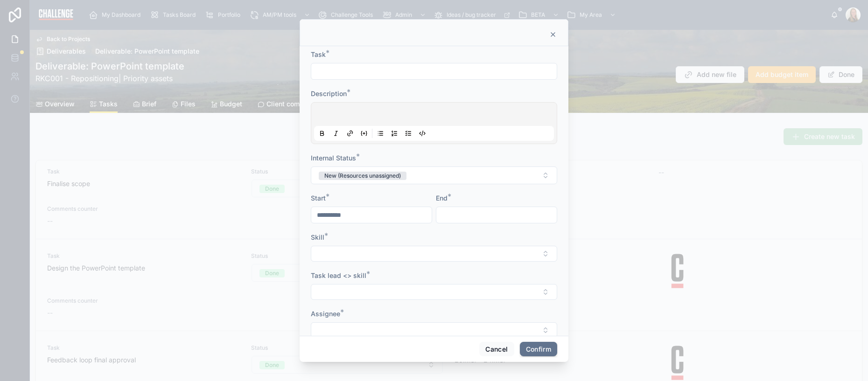  I want to click on span: Internal Status, so click(333, 158).